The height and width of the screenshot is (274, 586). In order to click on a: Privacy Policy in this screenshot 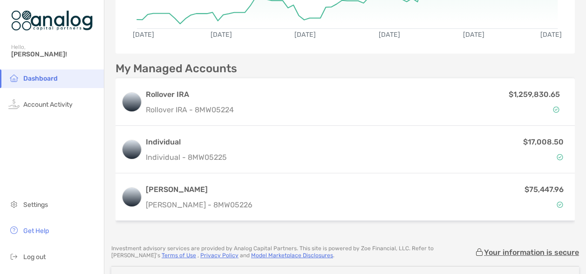, I will do `click(219, 255)`.